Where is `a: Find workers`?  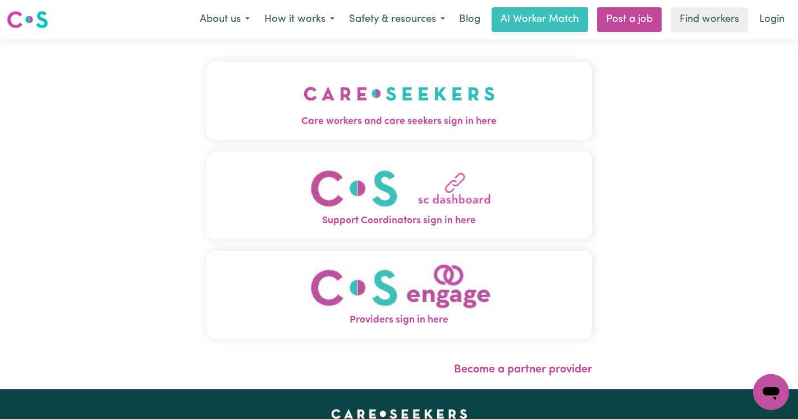
a: Find workers is located at coordinates (710, 20).